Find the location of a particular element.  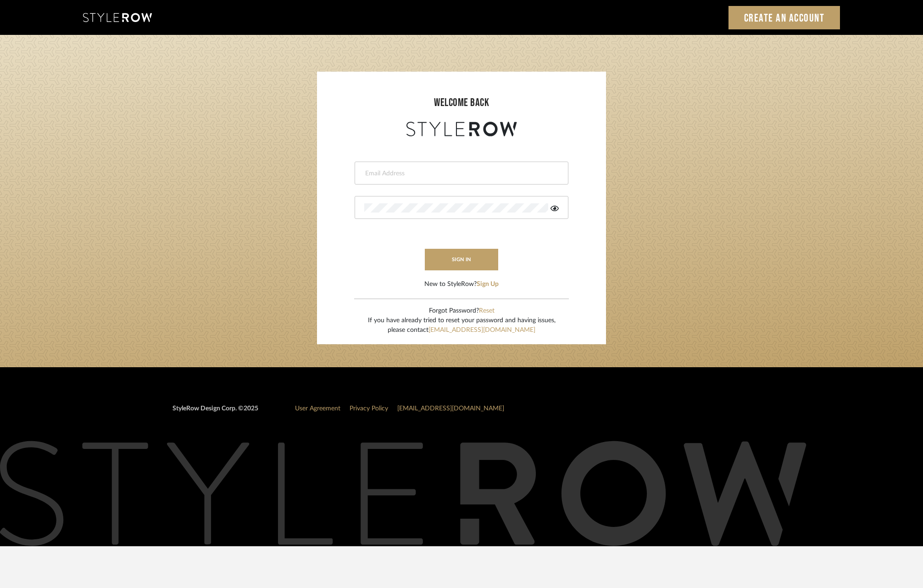

a: Privacy Policy is located at coordinates (369, 409).